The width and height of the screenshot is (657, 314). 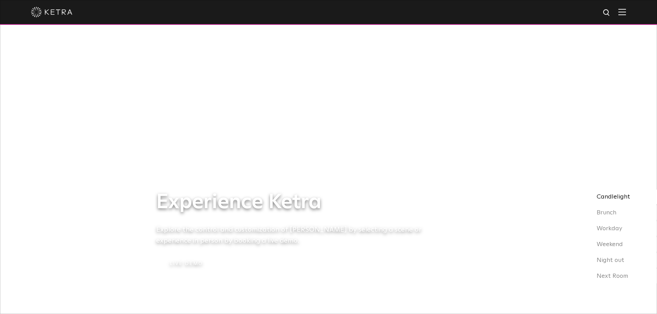 I want to click on h1: Experience Ketra, so click(x=294, y=202).